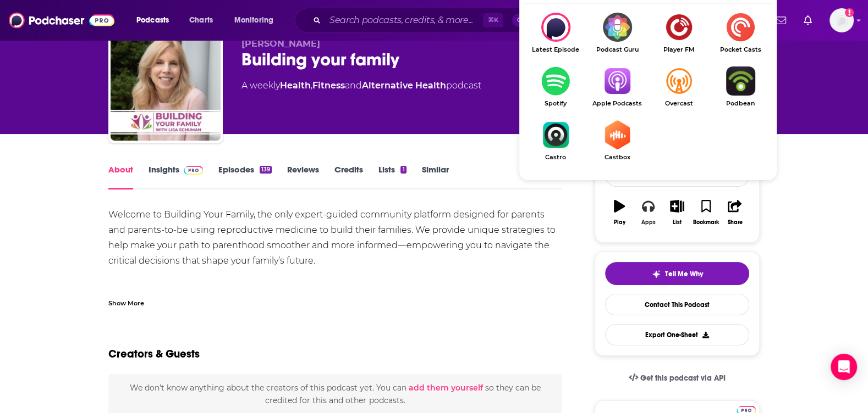  Describe the element at coordinates (446, 20) in the screenshot. I see `div: Search podcasts, credits, & more...` at that location.